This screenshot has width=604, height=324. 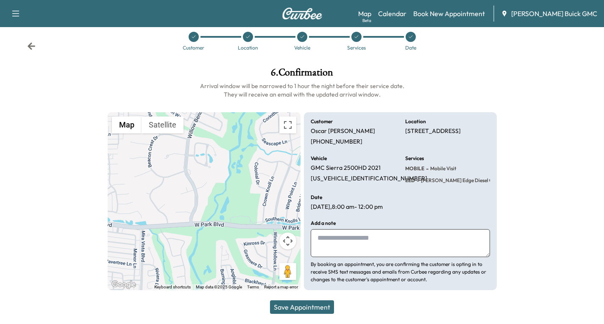 I want to click on button: Show satellite imagery, so click(x=162, y=125).